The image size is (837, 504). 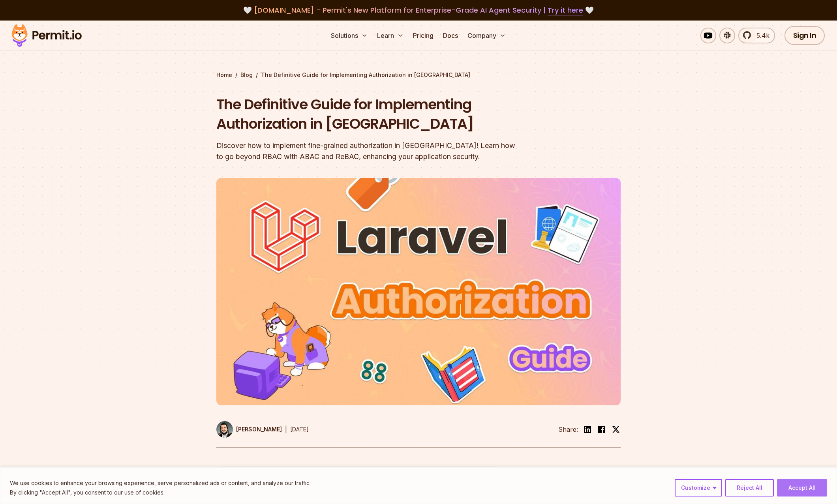 What do you see at coordinates (567, 471) in the screenshot?
I see `h2: Related Tags` at bounding box center [567, 471].